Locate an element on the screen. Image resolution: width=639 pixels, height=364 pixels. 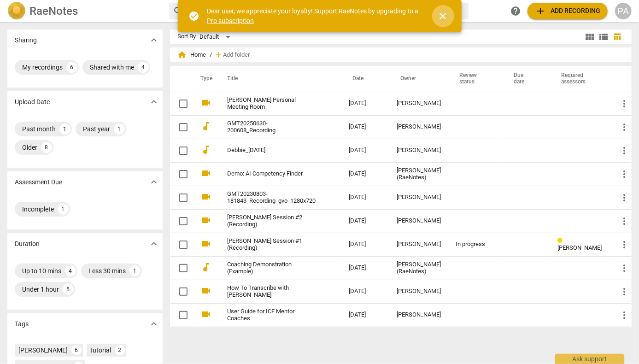
div: Older is located at coordinates (30, 147).